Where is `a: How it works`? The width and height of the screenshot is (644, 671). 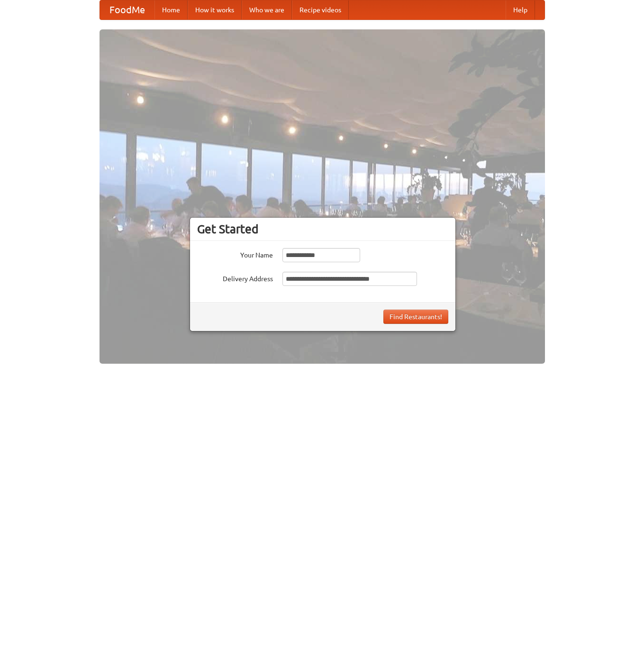 a: How it works is located at coordinates (215, 10).